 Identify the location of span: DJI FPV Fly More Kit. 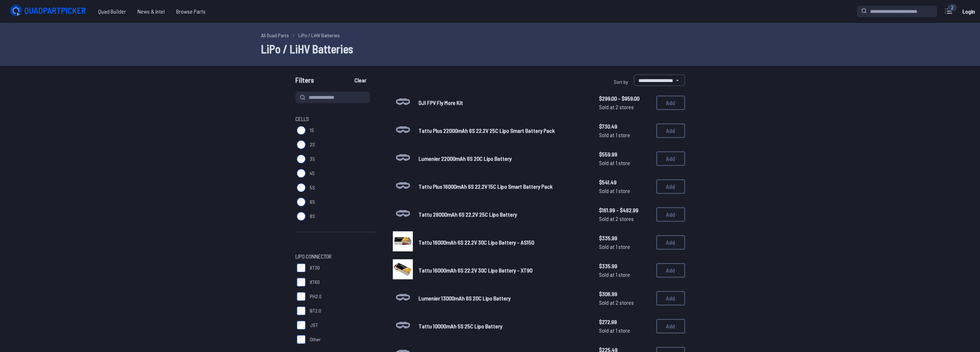
(441, 102).